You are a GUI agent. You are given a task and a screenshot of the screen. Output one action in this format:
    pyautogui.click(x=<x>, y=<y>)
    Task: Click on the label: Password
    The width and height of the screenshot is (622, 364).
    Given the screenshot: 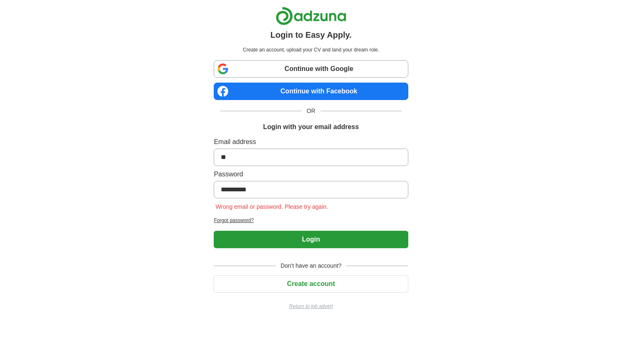 What is the action you would take?
    pyautogui.click(x=311, y=175)
    